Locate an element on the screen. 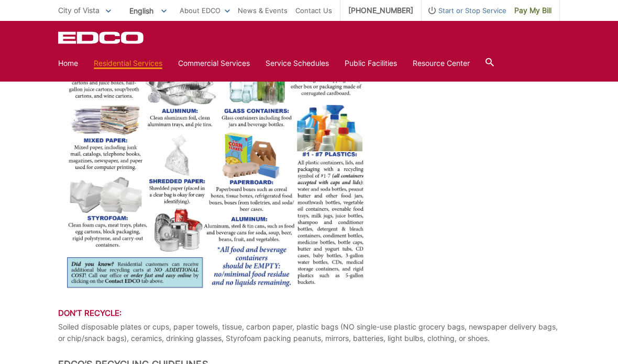 The image size is (618, 364). a: Service Schedules is located at coordinates (297, 63).